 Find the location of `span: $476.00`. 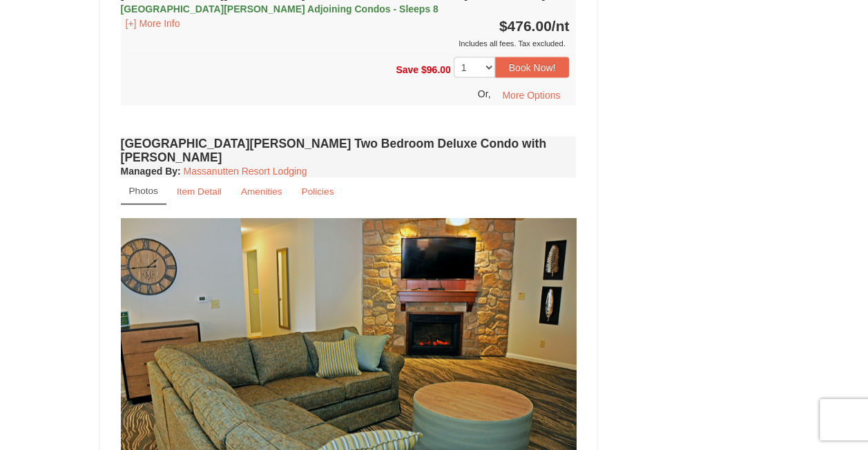

span: $476.00 is located at coordinates (526, 26).